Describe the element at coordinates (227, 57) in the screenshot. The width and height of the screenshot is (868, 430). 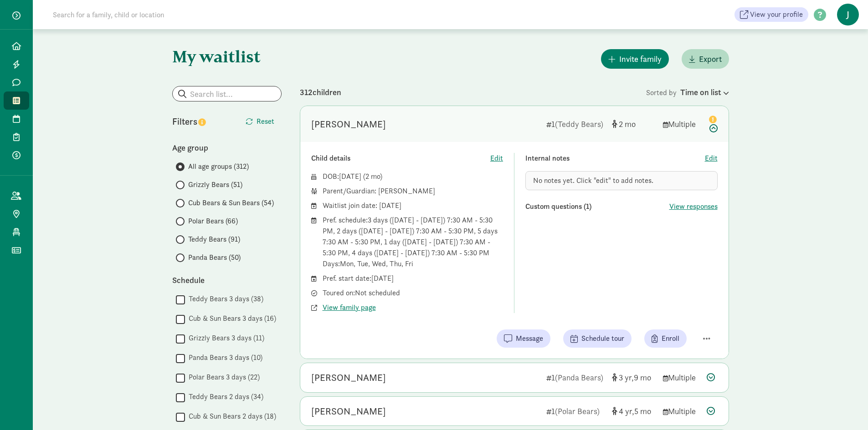
I see `h1: My waitlist` at that location.